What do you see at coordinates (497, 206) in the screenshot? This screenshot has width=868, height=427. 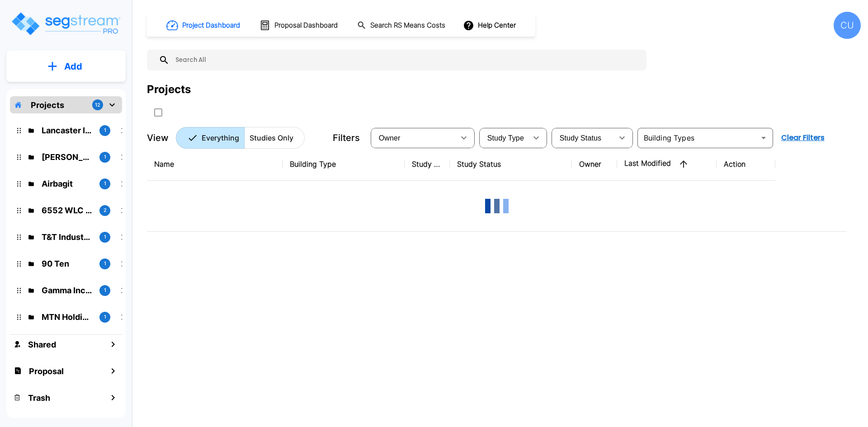 I see `img: Loading` at bounding box center [497, 206].